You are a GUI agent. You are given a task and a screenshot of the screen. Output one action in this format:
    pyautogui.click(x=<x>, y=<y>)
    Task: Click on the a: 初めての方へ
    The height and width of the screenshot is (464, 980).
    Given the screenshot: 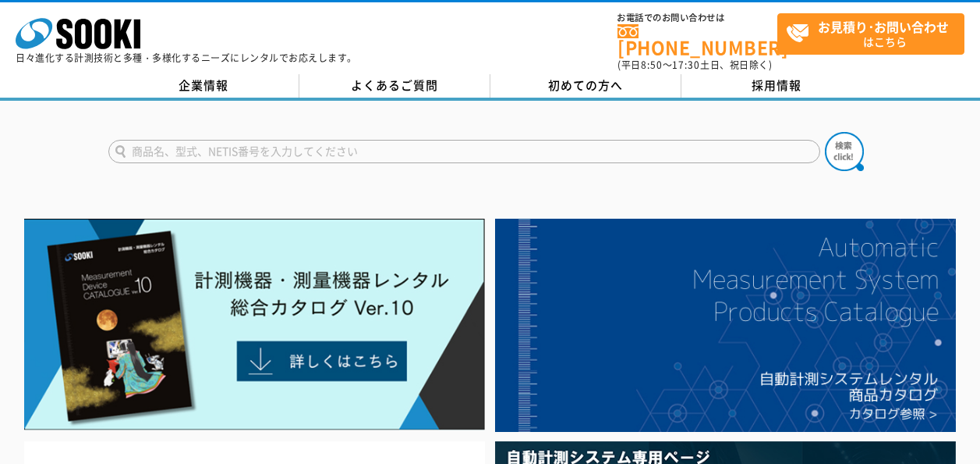 What is the action you would take?
    pyautogui.click(x=585, y=86)
    